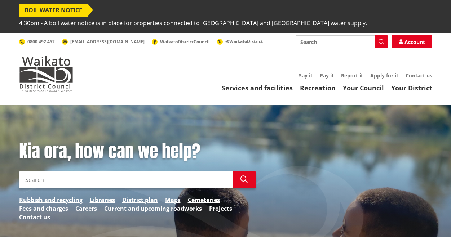 The height and width of the screenshot is (237, 451). What do you see at coordinates (41, 41) in the screenshot?
I see `span: 0800 492 452` at bounding box center [41, 41].